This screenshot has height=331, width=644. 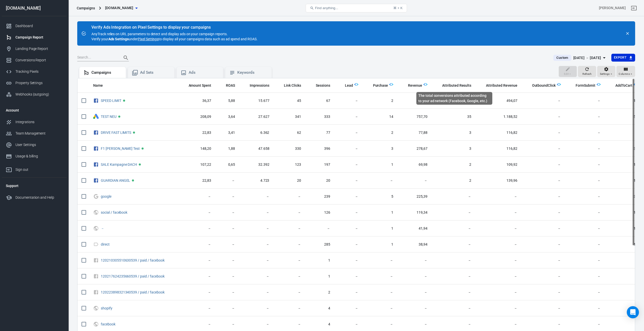 What do you see at coordinates (230, 86) in the screenshot?
I see `span: ROAS` at bounding box center [230, 86].